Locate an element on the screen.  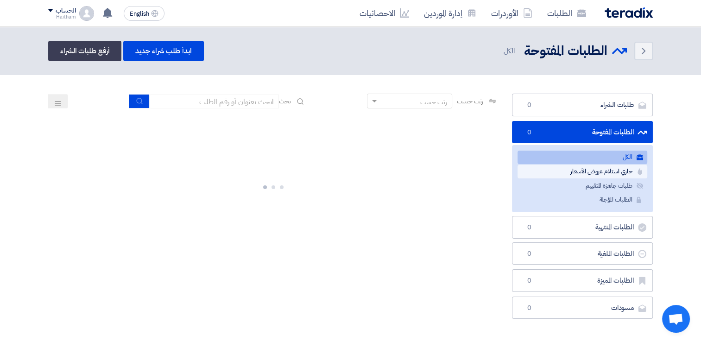
a: طلبات جاهزة للتقييم is located at coordinates (583, 186).